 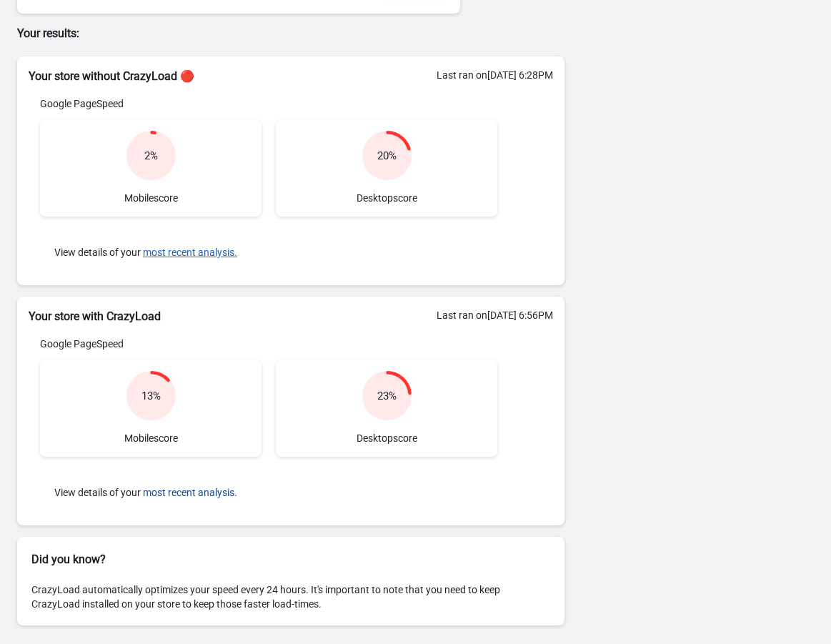 I want to click on p: Your results:, so click(x=291, y=34).